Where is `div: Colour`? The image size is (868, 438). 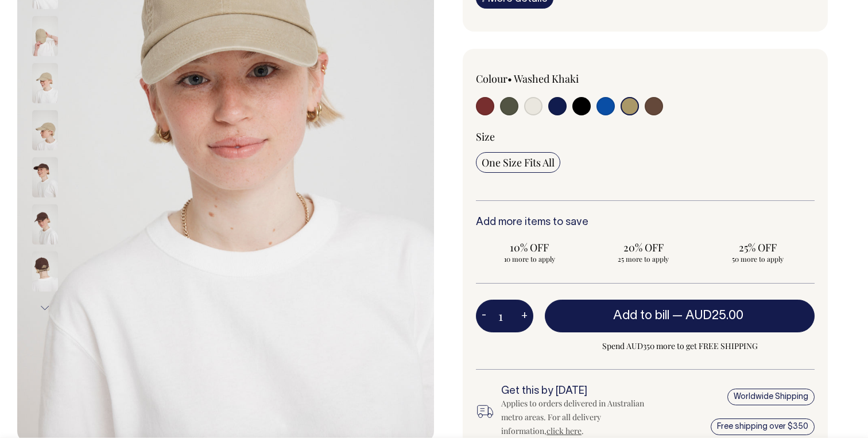 div: Colour is located at coordinates (544, 79).